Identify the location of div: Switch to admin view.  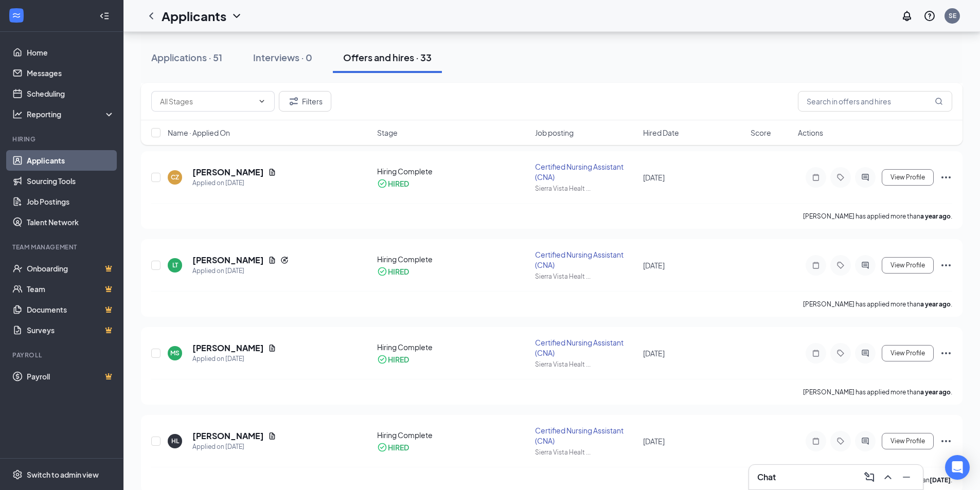
(63, 474).